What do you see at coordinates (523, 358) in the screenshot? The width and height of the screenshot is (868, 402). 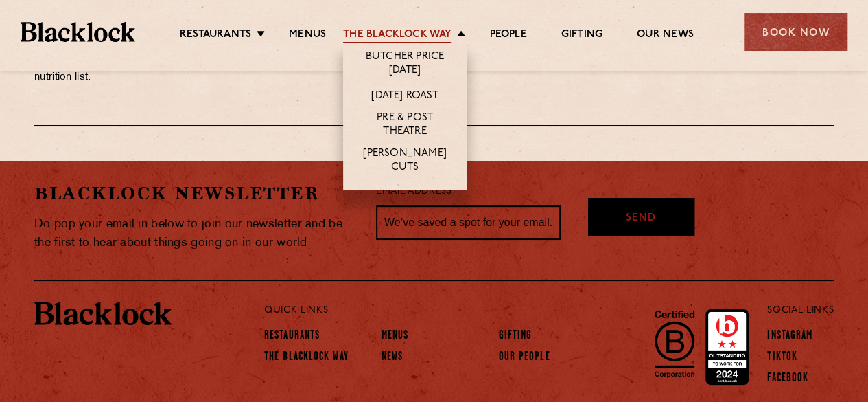 I see `a: Our People` at bounding box center [523, 358].